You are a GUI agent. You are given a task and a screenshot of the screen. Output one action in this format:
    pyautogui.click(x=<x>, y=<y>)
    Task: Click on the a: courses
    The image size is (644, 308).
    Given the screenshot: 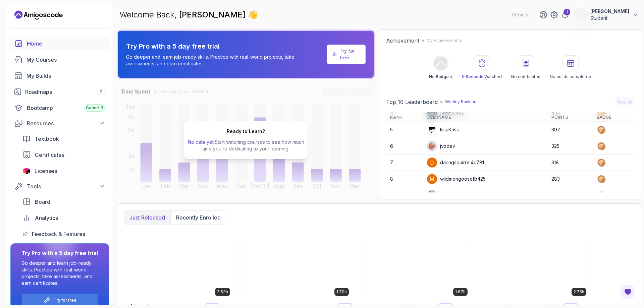 What is the action you would take?
    pyautogui.click(x=60, y=60)
    